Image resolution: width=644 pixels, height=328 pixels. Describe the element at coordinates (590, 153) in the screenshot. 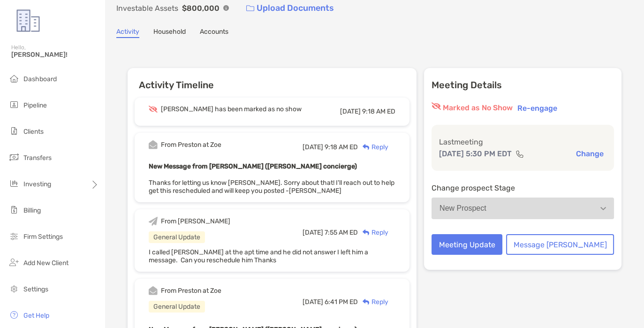

I see `button: Change` at that location.